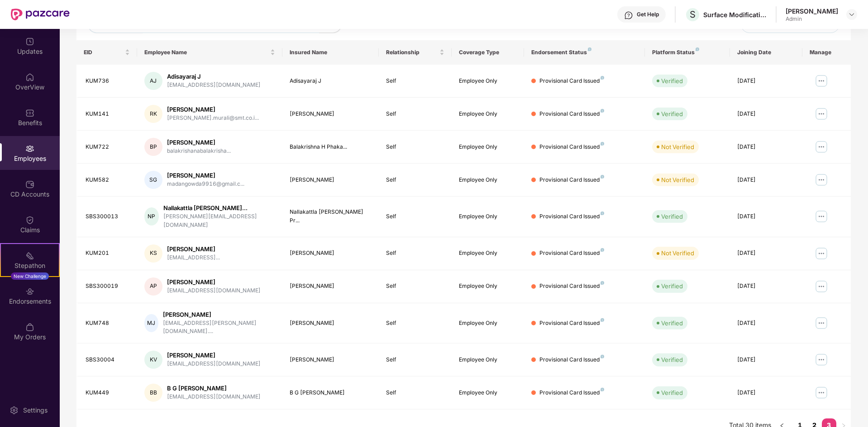 The width and height of the screenshot is (868, 427). I want to click on th: Employee Name, so click(210, 52).